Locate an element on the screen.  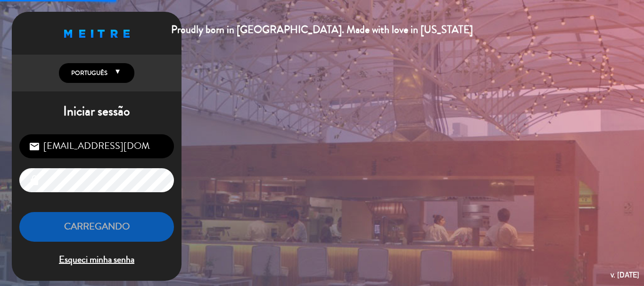
span: Esqueci minha senha is located at coordinates (97, 259).